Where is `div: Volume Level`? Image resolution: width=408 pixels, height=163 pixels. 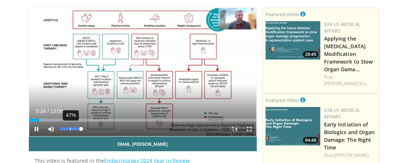
div: Volume Level is located at coordinates (70, 128).